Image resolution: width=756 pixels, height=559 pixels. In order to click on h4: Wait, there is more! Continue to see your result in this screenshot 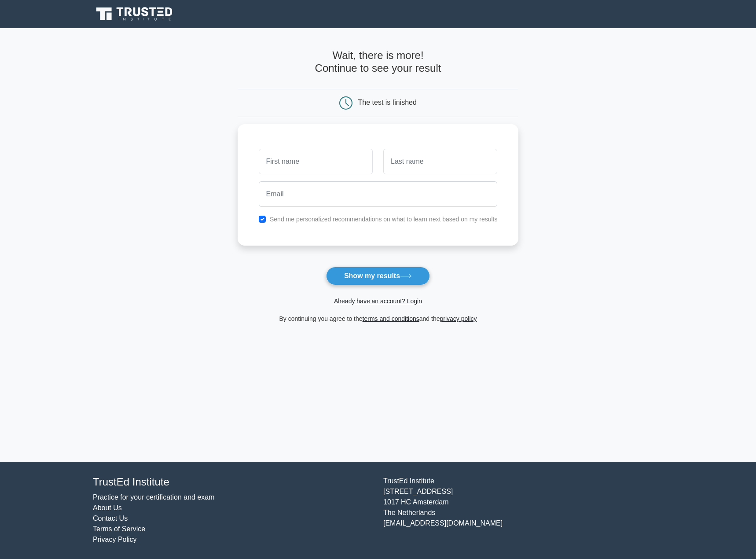, I will do `click(378, 62)`.